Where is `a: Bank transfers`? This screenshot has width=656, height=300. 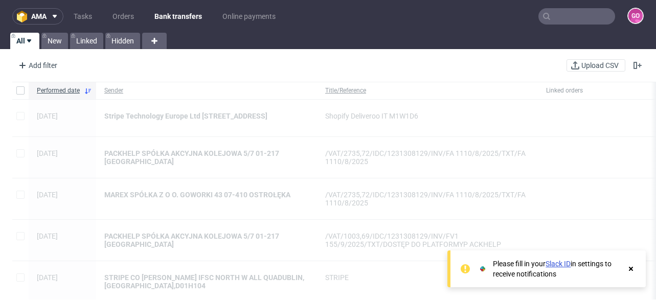 a: Bank transfers is located at coordinates (178, 16).